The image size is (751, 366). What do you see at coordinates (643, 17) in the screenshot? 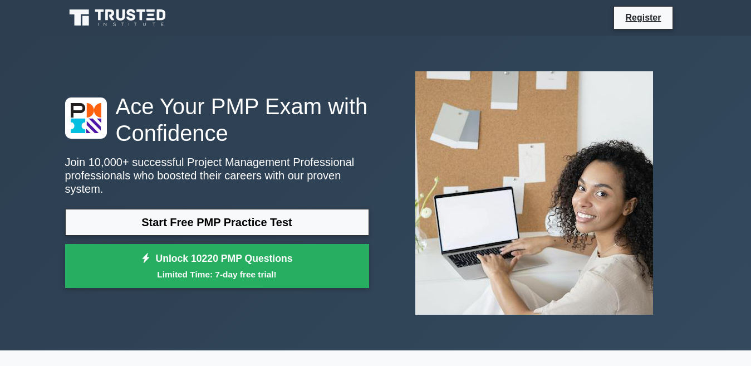
I see `a: Register` at bounding box center [643, 17].